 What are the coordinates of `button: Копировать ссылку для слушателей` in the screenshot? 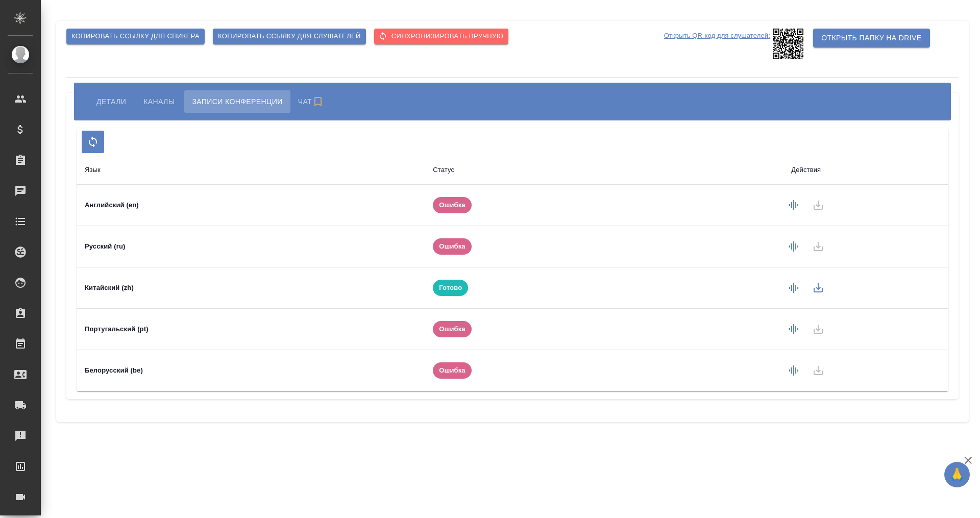 It's located at (289, 36).